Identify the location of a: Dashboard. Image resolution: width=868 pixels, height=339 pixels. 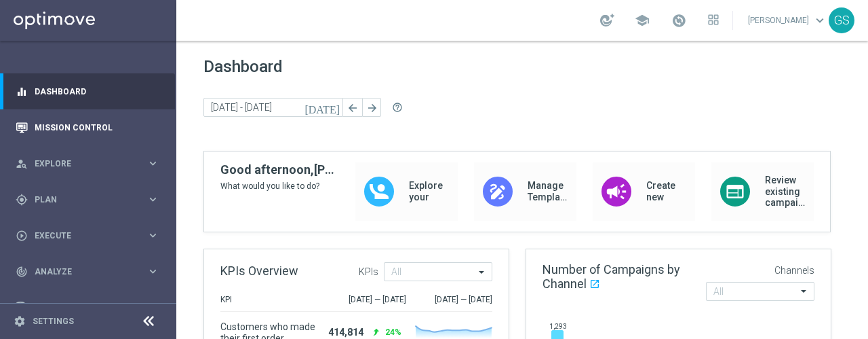
(97, 91).